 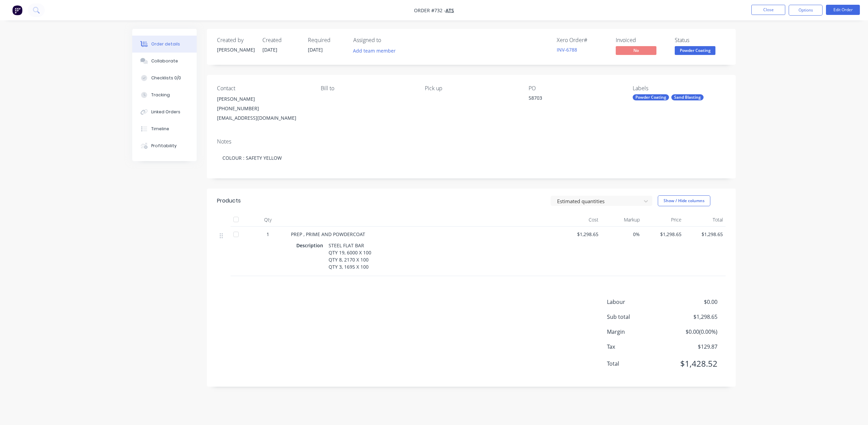 I want to click on div: Tracking, so click(x=160, y=95).